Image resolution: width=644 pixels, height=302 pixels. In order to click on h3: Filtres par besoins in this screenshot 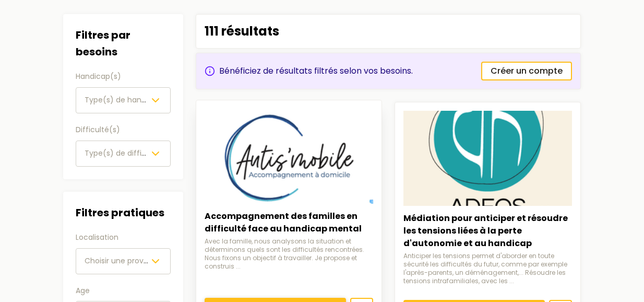, I will do `click(123, 43)`.